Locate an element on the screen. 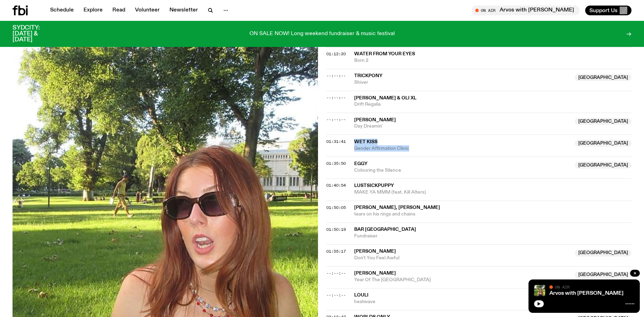 Image resolution: width=644 pixels, height=317 pixels. span: 01:50:05 is located at coordinates (336, 207).